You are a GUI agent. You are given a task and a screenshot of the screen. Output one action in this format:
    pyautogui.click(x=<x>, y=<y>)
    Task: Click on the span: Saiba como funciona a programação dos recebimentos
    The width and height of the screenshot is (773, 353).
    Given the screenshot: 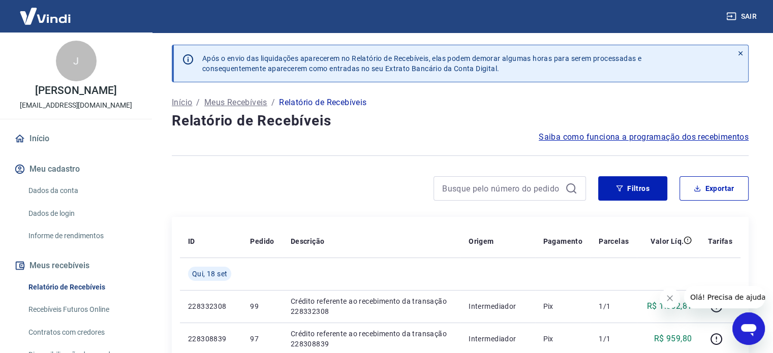 What is the action you would take?
    pyautogui.click(x=643, y=137)
    